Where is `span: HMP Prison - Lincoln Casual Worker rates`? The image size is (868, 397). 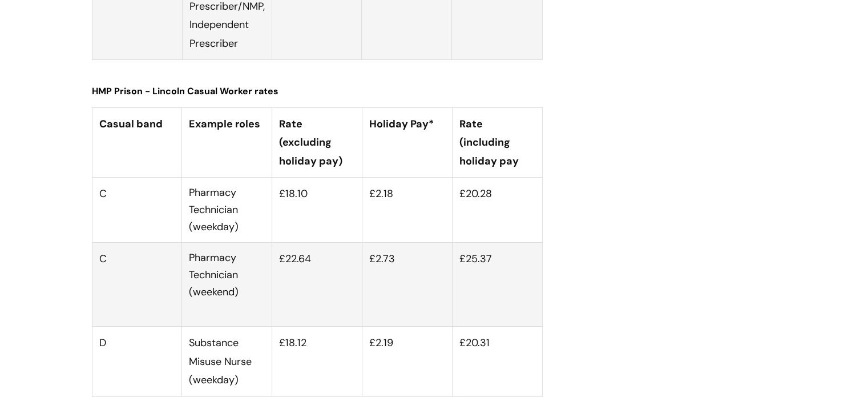 span: HMP Prison - Lincoln Casual Worker rates is located at coordinates (185, 91).